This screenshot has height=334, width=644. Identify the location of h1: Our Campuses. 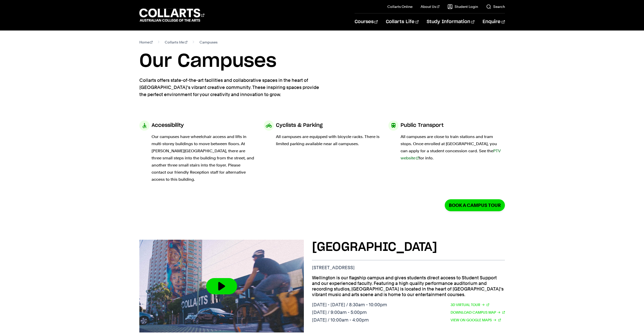
(322, 61).